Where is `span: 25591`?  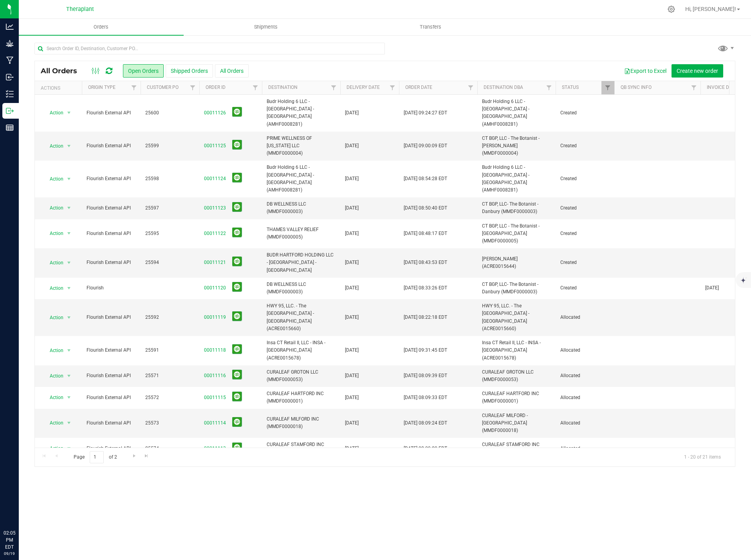 span: 25591 is located at coordinates (170, 350).